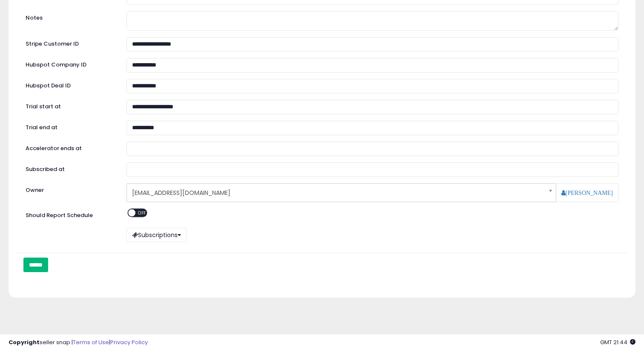 This screenshot has width=644, height=351. I want to click on div: seller snap | |, so click(78, 342).